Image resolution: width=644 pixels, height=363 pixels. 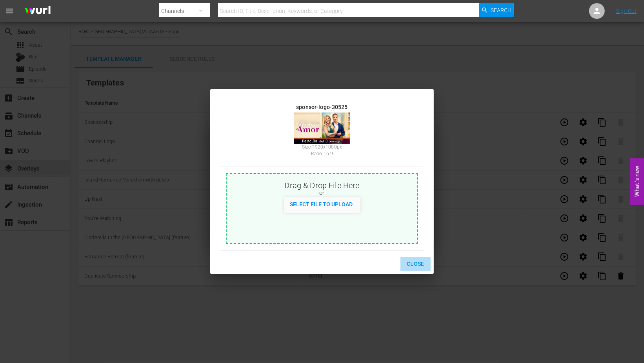 What do you see at coordinates (321, 204) in the screenshot?
I see `span: Select File to Upload` at bounding box center [321, 204].